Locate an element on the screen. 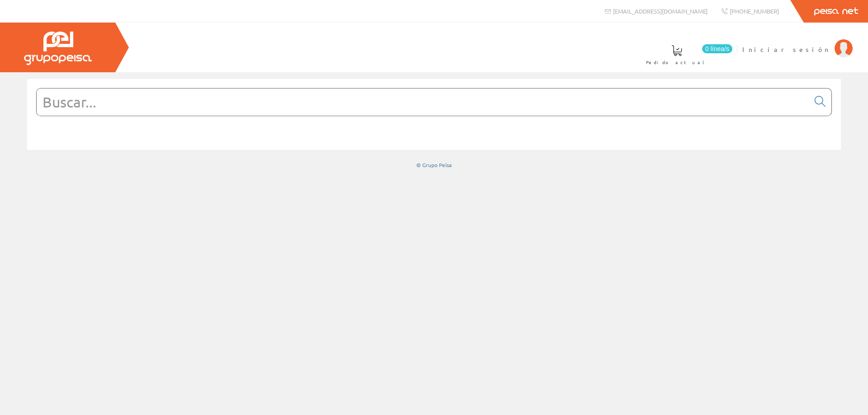 The height and width of the screenshot is (415, 868). div: © Grupo Peisa is located at coordinates (434, 165).